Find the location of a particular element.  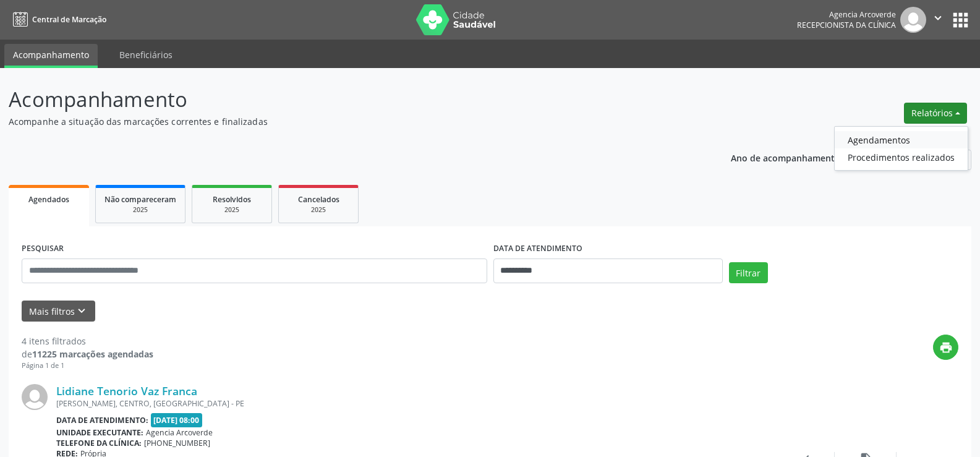

div: Página 1 de 1 is located at coordinates (87, 365).